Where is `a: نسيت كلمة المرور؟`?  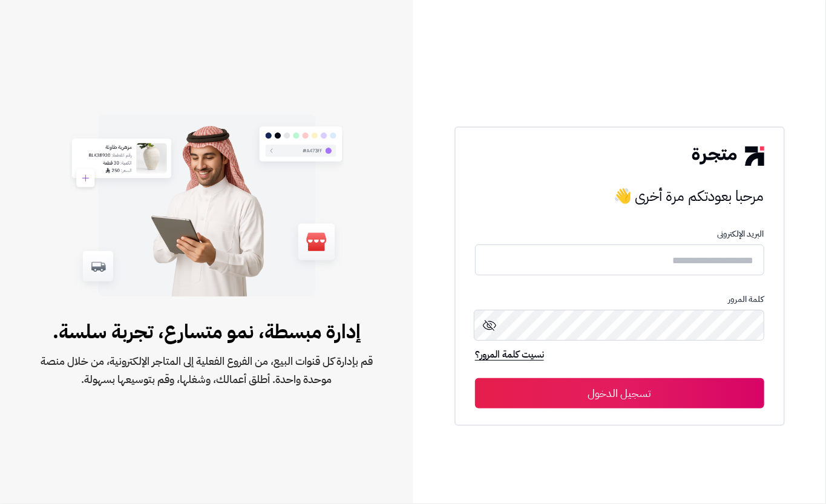 a: نسيت كلمة المرور؟ is located at coordinates (509, 355).